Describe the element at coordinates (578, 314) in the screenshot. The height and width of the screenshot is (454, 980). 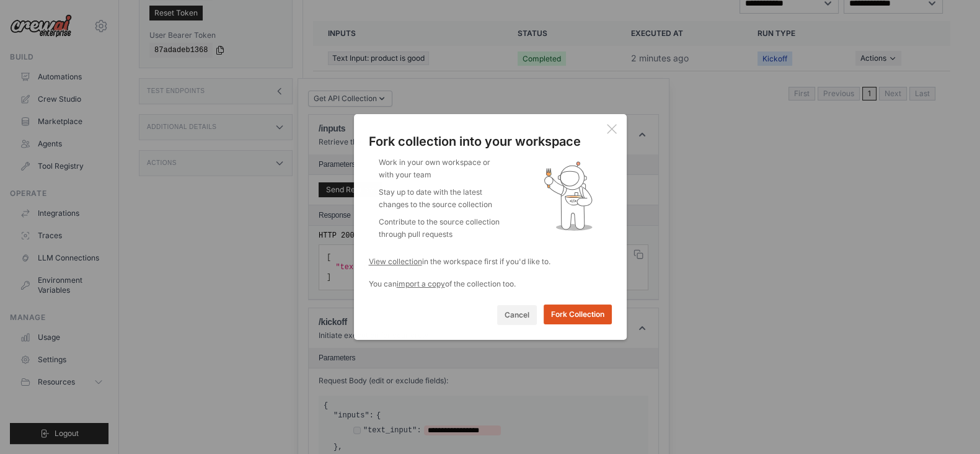
I see `a: Fork Collection` at that location.